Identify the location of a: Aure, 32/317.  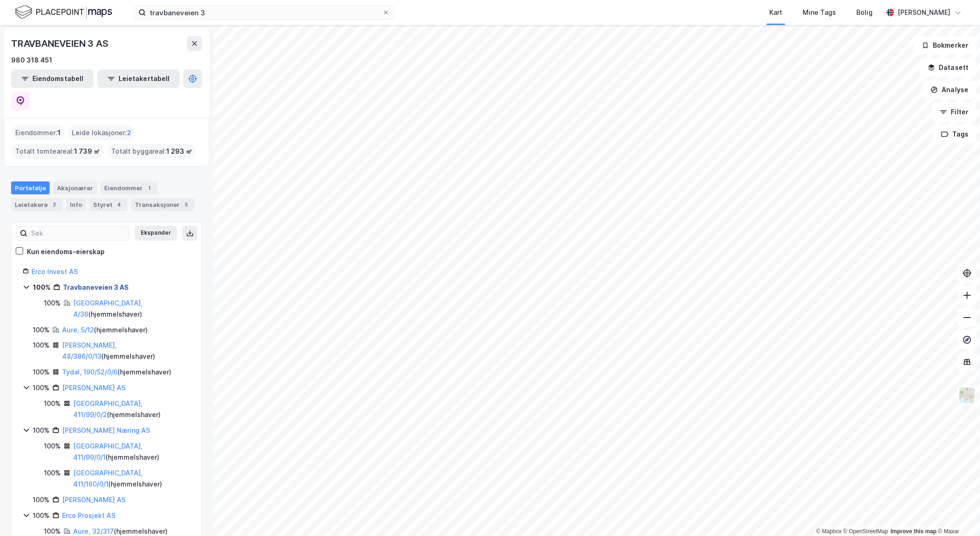
(94, 531).